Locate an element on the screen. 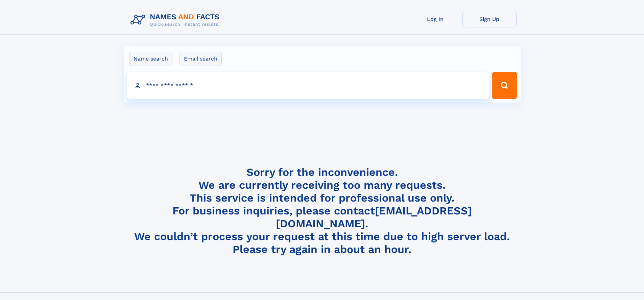 This screenshot has width=644, height=300. h4: Sorry for the inconvenience. We are currently receiving too many requests. This service is intend... is located at coordinates (322, 211).